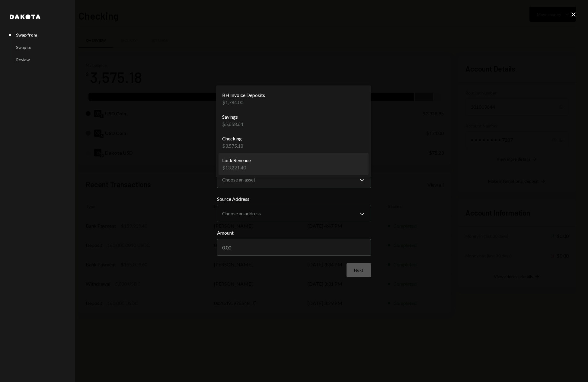 Image resolution: width=588 pixels, height=382 pixels. I want to click on div: Review, so click(23, 60).